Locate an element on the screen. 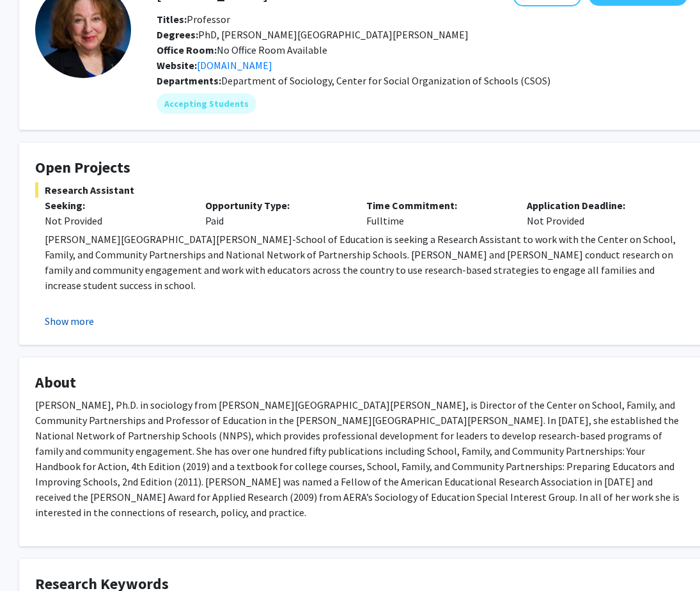  b: Titles: is located at coordinates (171, 19).